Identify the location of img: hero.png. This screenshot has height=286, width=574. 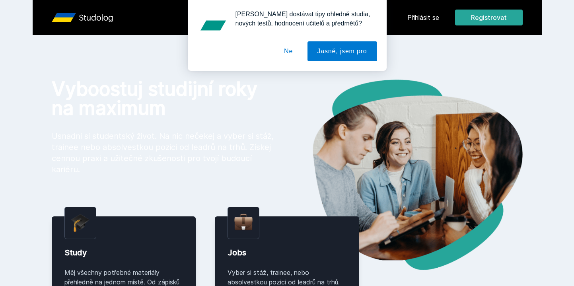
(405, 175).